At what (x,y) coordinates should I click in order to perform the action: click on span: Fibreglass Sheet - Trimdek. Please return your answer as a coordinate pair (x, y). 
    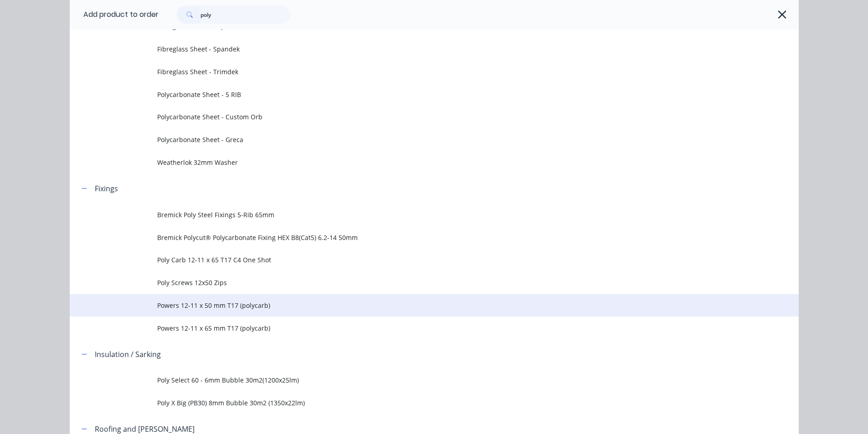
    Looking at the image, I should click on (414, 72).